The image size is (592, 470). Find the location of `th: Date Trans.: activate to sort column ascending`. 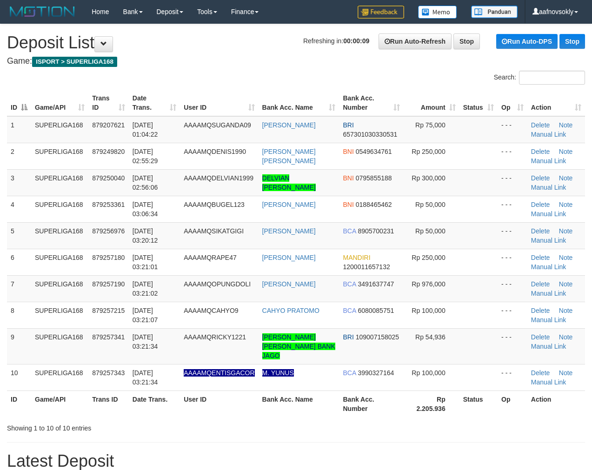

th: Date Trans.: activate to sort column ascending is located at coordinates (154, 103).